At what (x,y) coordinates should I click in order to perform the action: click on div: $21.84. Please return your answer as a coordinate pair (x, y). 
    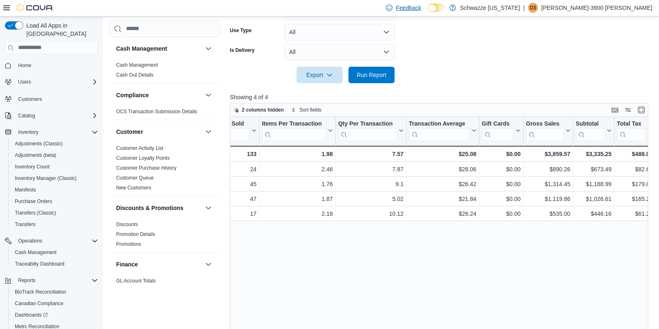
    Looking at the image, I should click on (443, 199).